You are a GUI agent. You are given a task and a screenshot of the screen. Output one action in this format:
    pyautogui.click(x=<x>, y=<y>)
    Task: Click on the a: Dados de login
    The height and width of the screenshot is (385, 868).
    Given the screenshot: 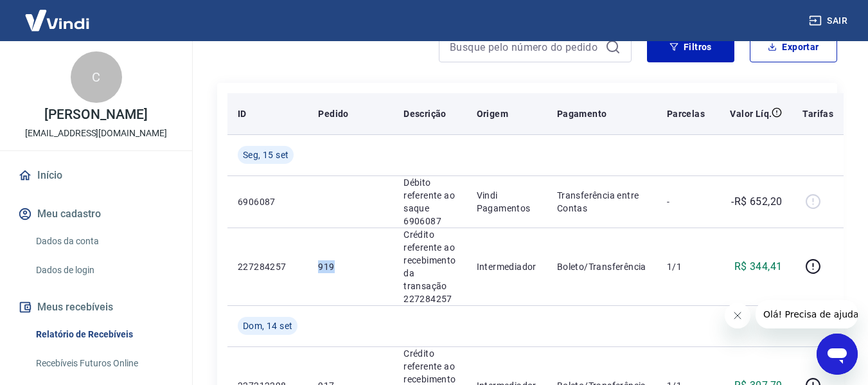 What is the action you would take?
    pyautogui.click(x=104, y=270)
    